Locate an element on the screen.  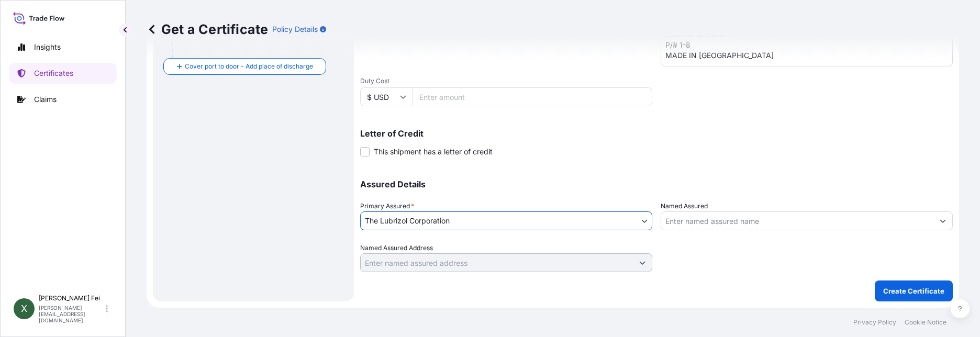
p: Policy Details is located at coordinates (295, 29).